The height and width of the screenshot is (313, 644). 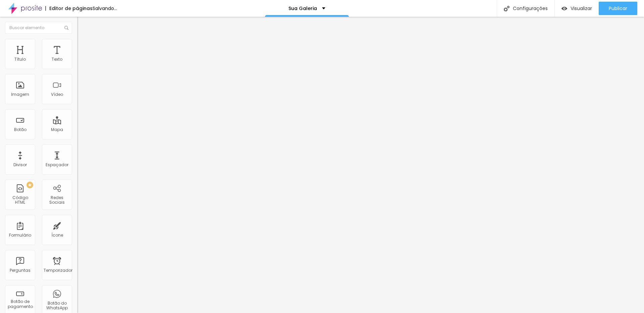 I want to click on font: Perguntas, so click(x=20, y=270).